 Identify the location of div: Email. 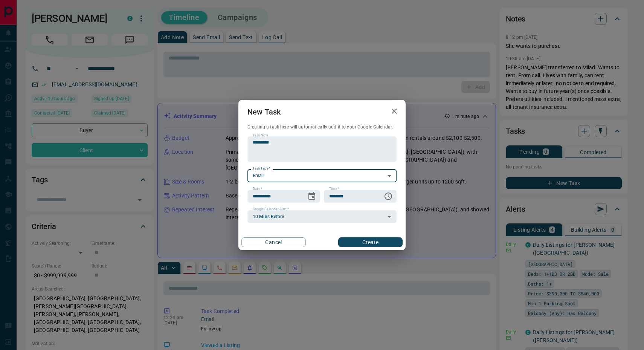
(322, 176).